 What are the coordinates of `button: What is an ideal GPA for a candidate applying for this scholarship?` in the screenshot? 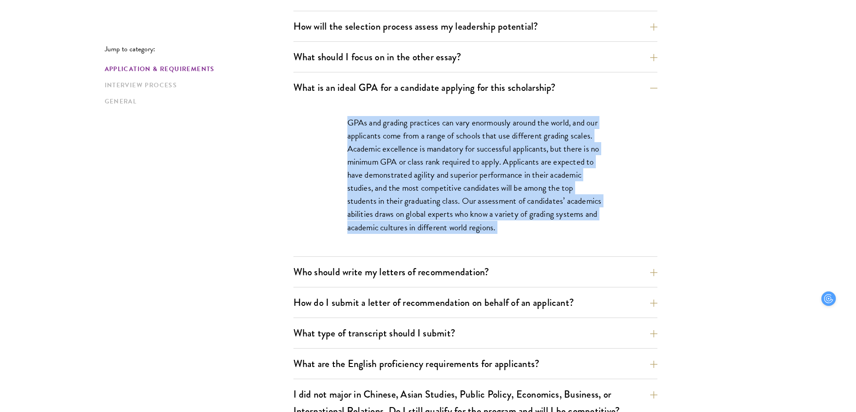 It's located at (475, 87).